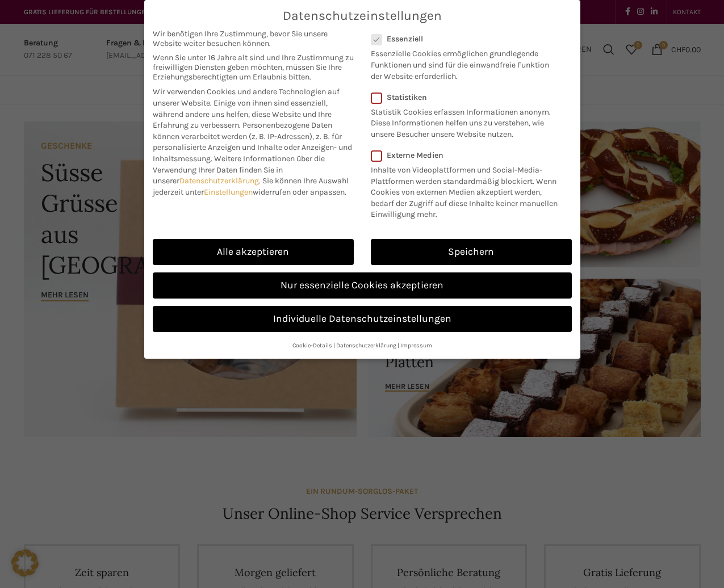 The width and height of the screenshot is (724, 588). What do you see at coordinates (464, 97) in the screenshot?
I see `label: Statistiken` at bounding box center [464, 97].